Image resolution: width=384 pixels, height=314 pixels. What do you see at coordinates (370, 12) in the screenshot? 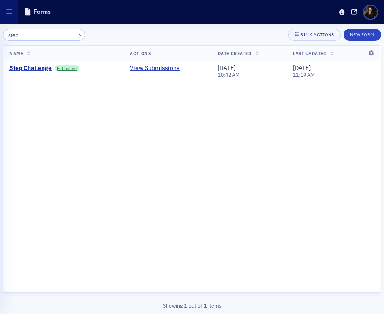
I see `span: Profile` at bounding box center [370, 12].